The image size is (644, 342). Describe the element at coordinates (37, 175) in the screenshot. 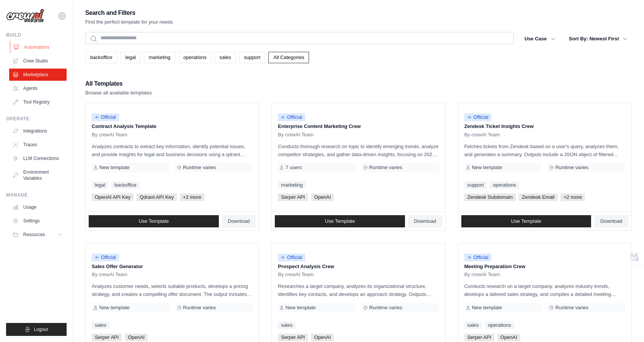

I see `a: Environment Variables` at that location.